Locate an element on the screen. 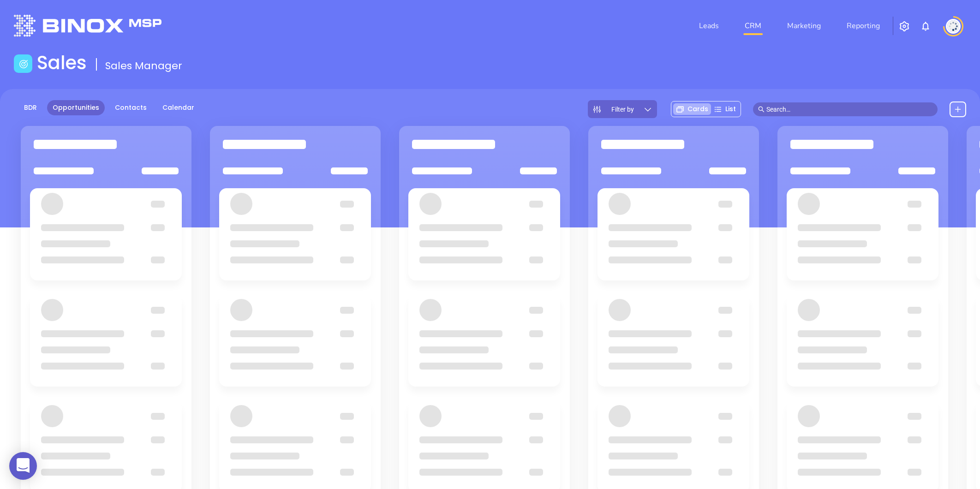  a: Marketing is located at coordinates (803, 26).